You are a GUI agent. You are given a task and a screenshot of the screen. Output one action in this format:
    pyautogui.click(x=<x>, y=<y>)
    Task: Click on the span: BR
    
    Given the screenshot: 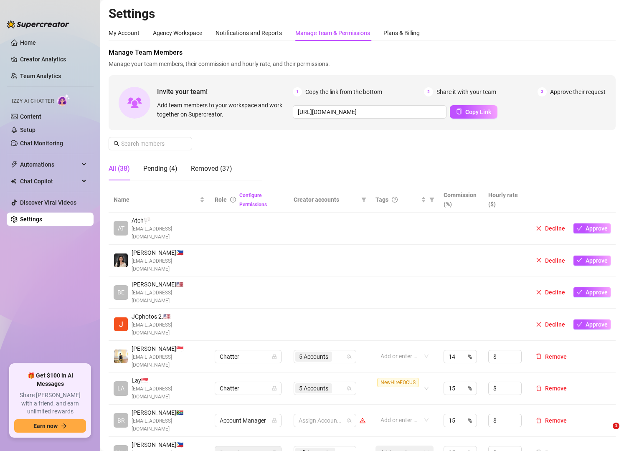 What is the action you would take?
    pyautogui.click(x=121, y=420)
    